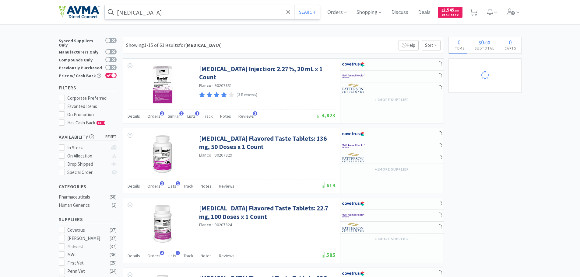 The width and height of the screenshot is (580, 277). What do you see at coordinates (212, 12) in the screenshot?
I see `input: Search by item, sku, manufacturer, ingredient, size...` at bounding box center [212, 12].